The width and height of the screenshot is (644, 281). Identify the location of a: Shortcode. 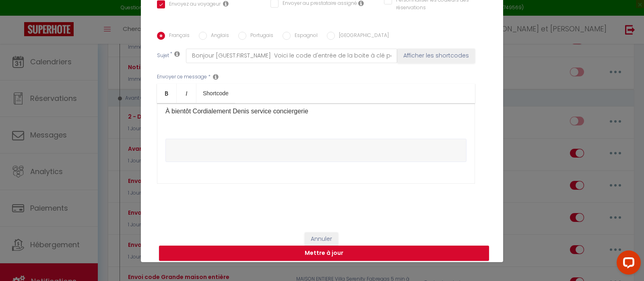
(216, 93).